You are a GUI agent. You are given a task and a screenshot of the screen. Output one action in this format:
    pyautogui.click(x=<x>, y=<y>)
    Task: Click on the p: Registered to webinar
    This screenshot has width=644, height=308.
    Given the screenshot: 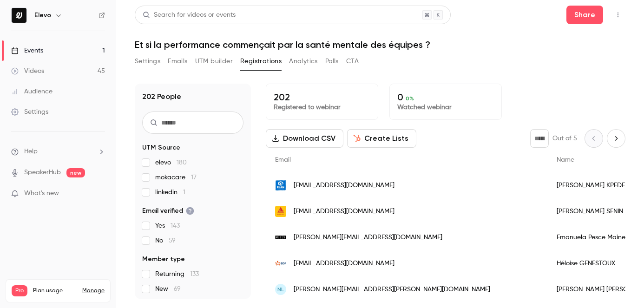 What is the action you would take?
    pyautogui.click(x=322, y=107)
    